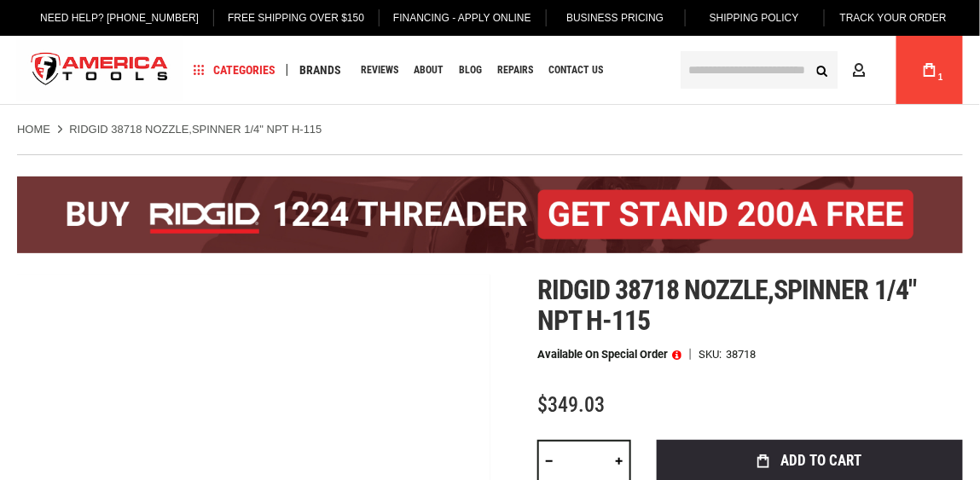  Describe the element at coordinates (234, 70) in the screenshot. I see `a: Categories` at that location.